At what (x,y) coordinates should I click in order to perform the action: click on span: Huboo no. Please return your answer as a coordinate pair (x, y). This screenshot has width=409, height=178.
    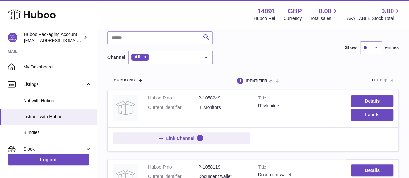
    Looking at the image, I should click on (124, 80).